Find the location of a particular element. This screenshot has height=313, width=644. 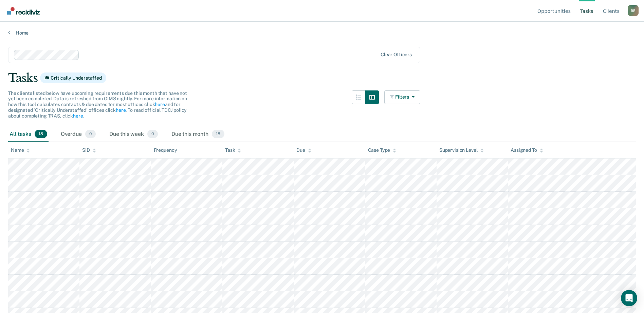

div: Frequency is located at coordinates (165, 150).